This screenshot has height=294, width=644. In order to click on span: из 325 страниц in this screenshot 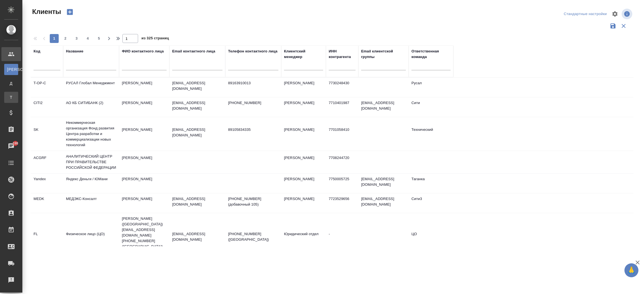, I will do `click(155, 39)`.